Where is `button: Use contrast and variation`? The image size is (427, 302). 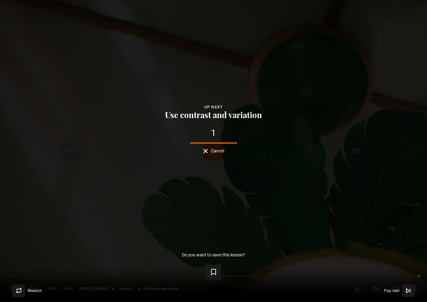
button: Use contrast and variation is located at coordinates (213, 115).